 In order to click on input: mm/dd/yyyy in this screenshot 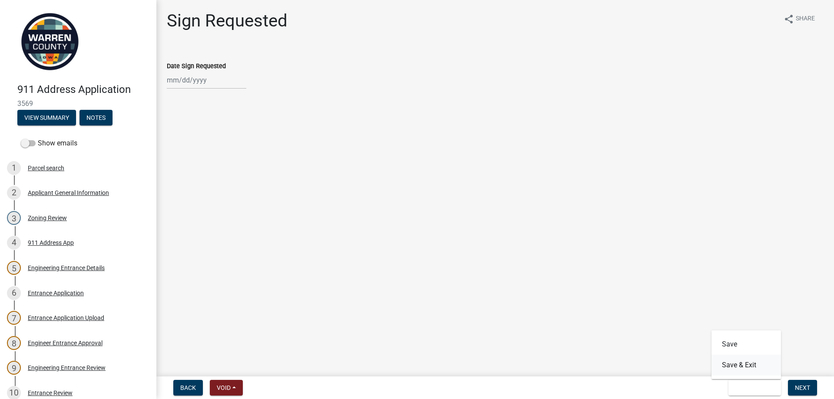, I will do `click(206, 80)`.